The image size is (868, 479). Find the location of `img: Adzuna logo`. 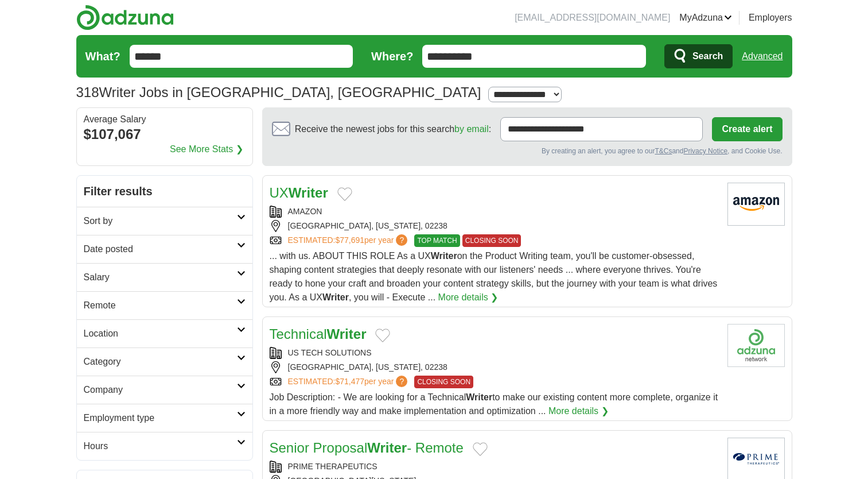

img: Adzuna logo is located at coordinates (125, 17).